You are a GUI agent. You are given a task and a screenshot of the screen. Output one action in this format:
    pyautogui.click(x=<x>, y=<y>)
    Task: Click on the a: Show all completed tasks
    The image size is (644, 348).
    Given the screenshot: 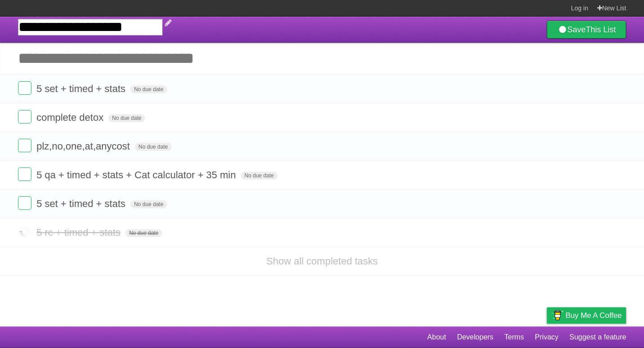 What is the action you would take?
    pyautogui.click(x=322, y=261)
    